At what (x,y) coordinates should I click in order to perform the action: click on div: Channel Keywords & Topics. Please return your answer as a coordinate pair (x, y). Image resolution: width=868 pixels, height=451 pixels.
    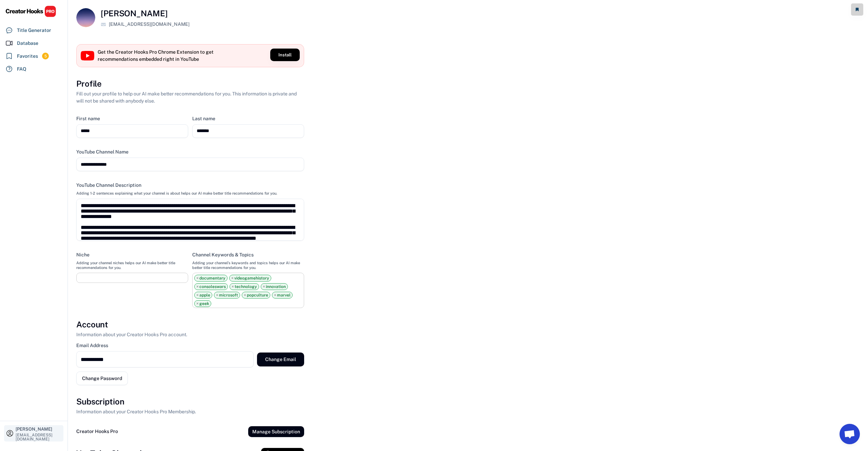
    Looking at the image, I should click on (222, 254).